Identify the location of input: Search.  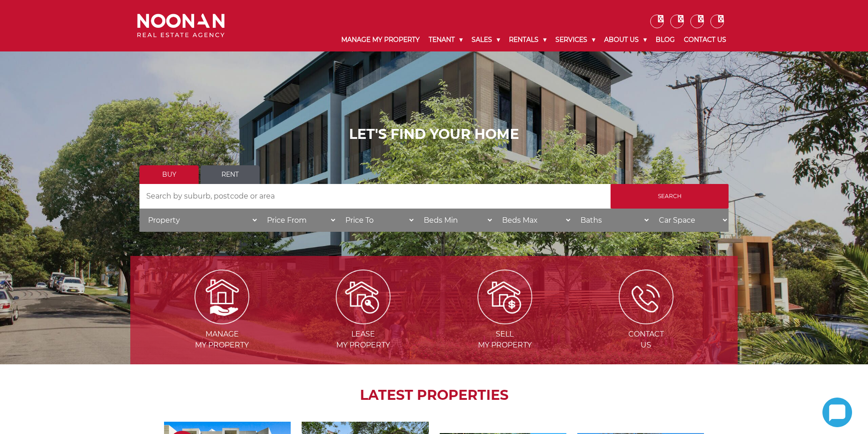
(669, 196).